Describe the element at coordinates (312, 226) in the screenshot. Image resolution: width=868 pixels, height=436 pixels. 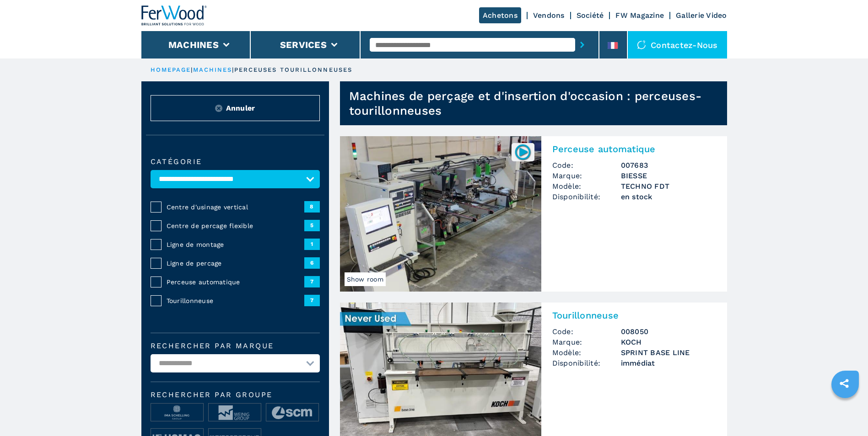
I see `span: 5` at that location.